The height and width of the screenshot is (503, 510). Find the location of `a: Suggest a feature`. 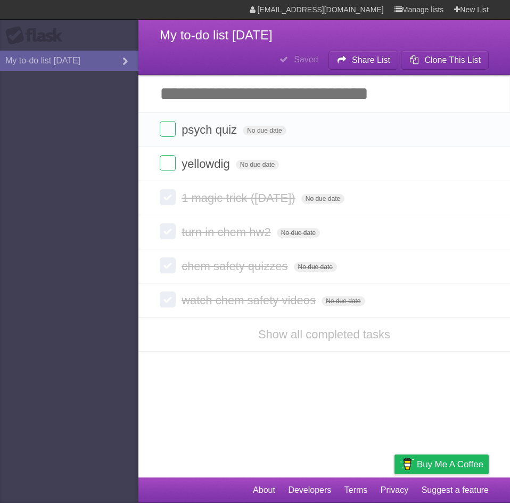

a: Suggest a feature is located at coordinates (456, 490).